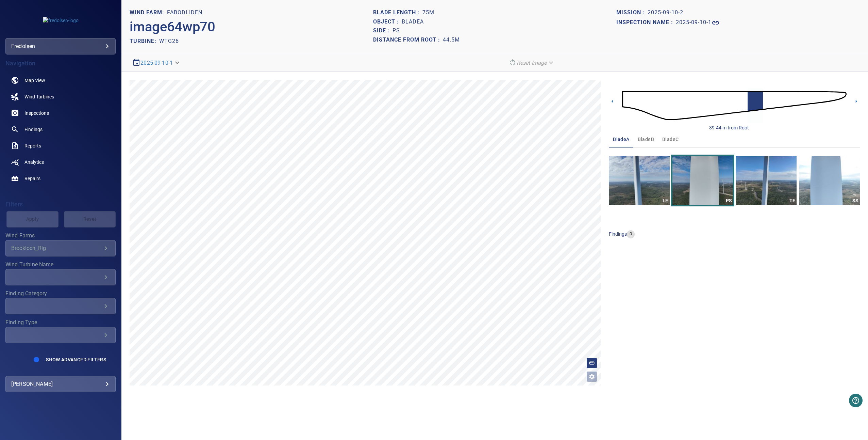  I want to click on button: Open image filters and tagging options, so click(592, 377).